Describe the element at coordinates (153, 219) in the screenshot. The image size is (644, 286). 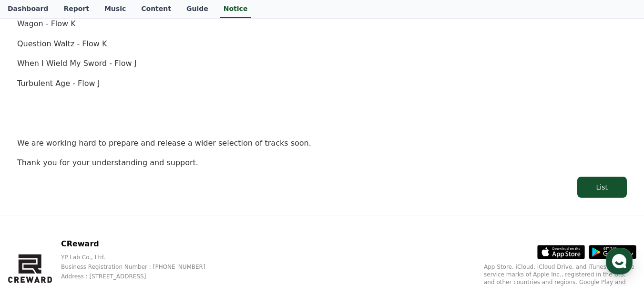
I see `a: Settings` at that location.